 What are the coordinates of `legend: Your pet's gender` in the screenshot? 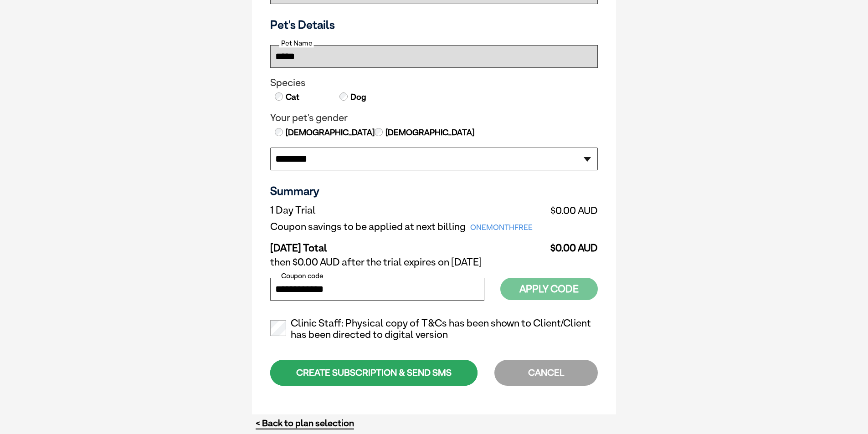 It's located at (434, 118).